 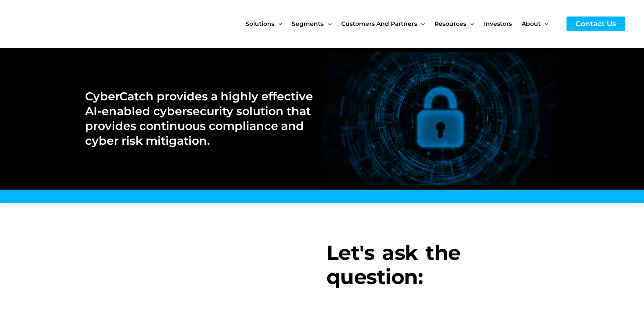 What do you see at coordinates (402, 23) in the screenshot?
I see `nav: Site Navigation: New Main Menu` at bounding box center [402, 23].